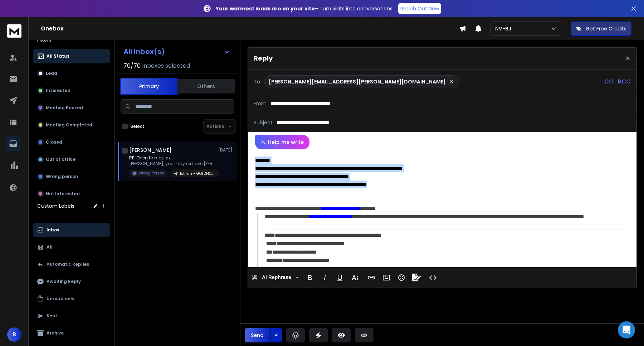 The image size is (644, 346). I want to click on p: Sent, so click(52, 316).